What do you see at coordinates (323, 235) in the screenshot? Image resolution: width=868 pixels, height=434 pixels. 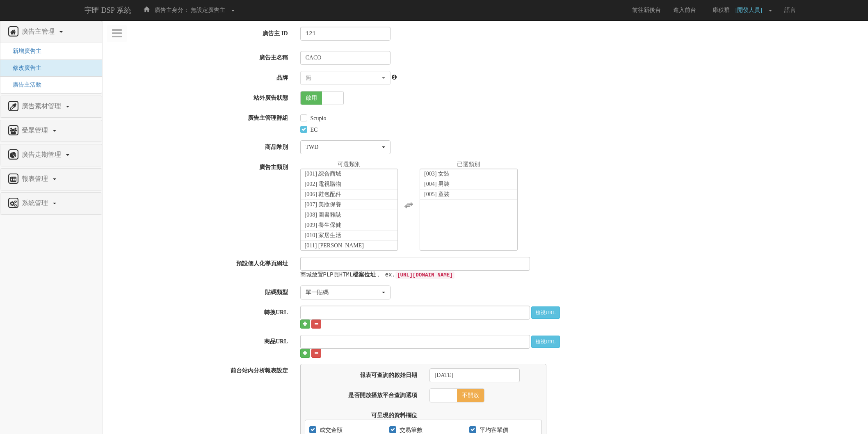 I see `span: [010] 家居生活` at bounding box center [323, 235].